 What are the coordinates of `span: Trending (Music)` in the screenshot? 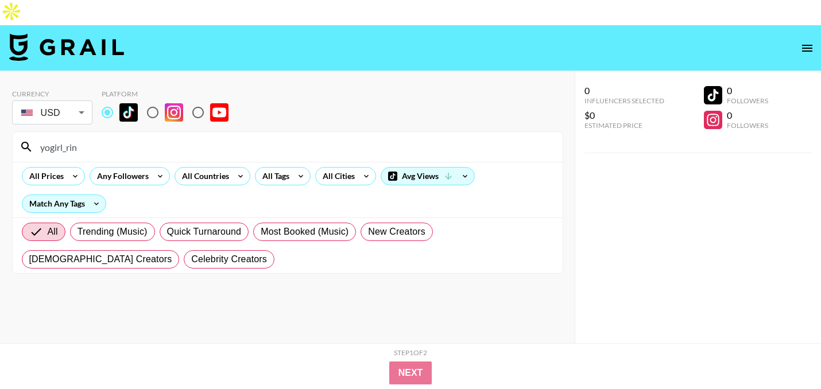 It's located at (113, 232).